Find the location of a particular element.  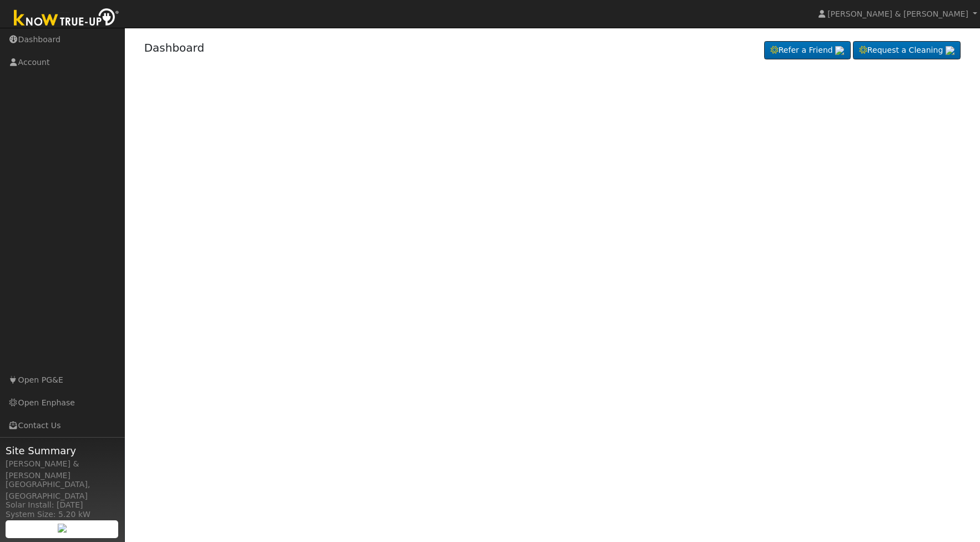

span: Site Summary is located at coordinates (62, 450).